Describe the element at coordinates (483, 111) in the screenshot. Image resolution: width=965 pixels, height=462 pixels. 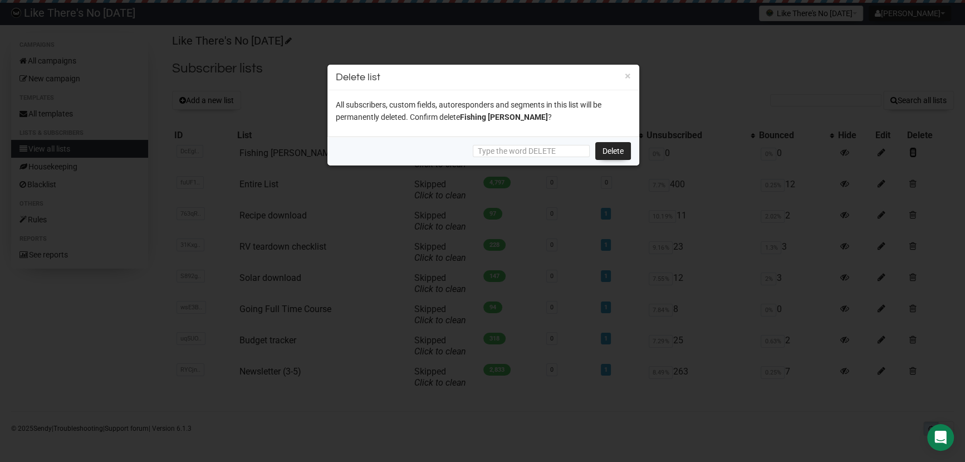
I see `p: All subscribers, custom fields, autoresponders and segments in this list will be permanently dele...` at that location.